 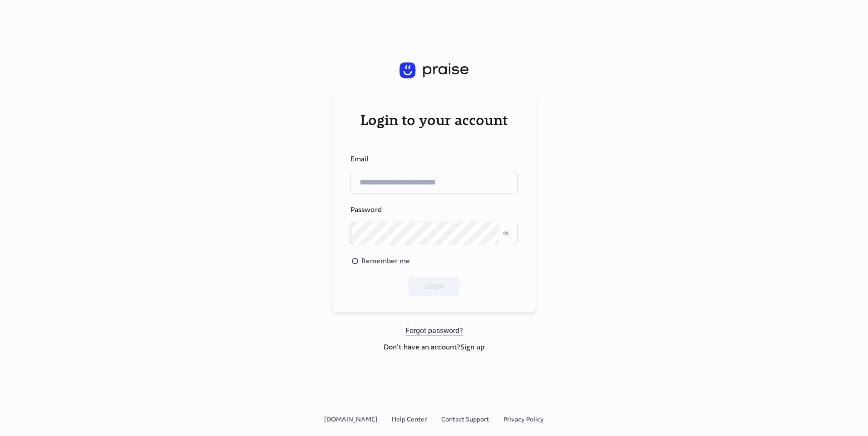 What do you see at coordinates (434, 348) in the screenshot?
I see `span: Don't have an account?` at bounding box center [434, 348].